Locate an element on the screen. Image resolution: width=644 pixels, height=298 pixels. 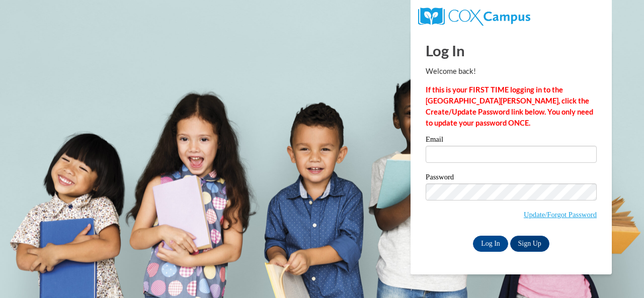
a: Update/Forgot Password is located at coordinates (560, 214).